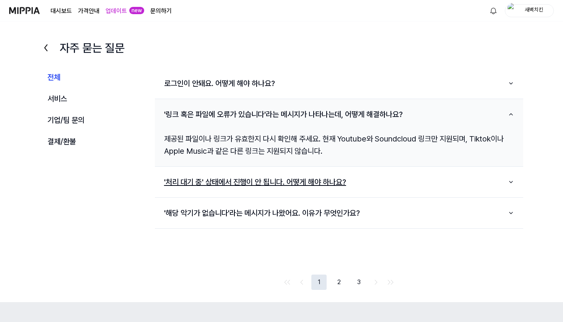 This screenshot has height=322, width=563. I want to click on button: profile새벽치킨, so click(530, 11).